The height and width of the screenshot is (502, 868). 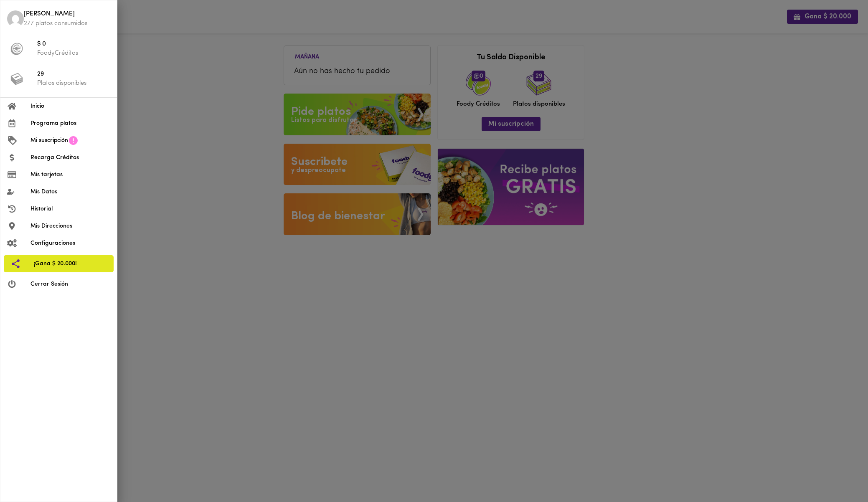 What do you see at coordinates (70, 106) in the screenshot?
I see `span: Inicio` at bounding box center [70, 106].